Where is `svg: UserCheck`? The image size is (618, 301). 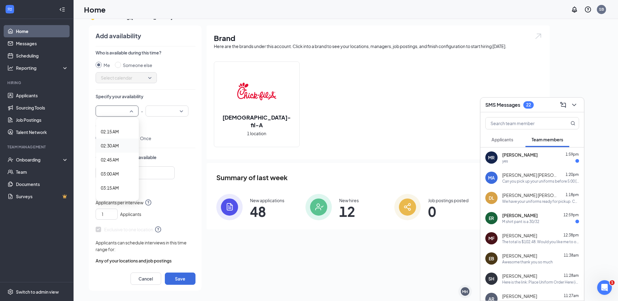 svg: UserCheck is located at coordinates (10, 160).